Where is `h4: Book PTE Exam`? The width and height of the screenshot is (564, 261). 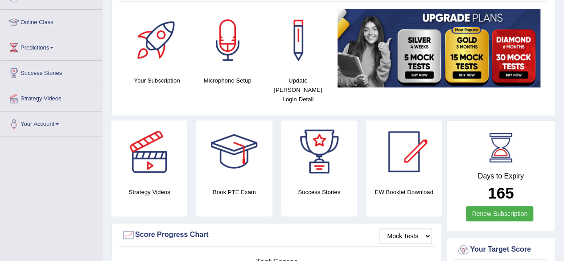 h4: Book PTE Exam is located at coordinates (234, 192).